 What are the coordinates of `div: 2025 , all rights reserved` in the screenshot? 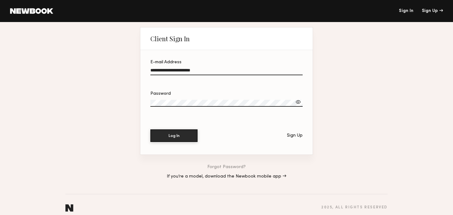 It's located at (354, 207).